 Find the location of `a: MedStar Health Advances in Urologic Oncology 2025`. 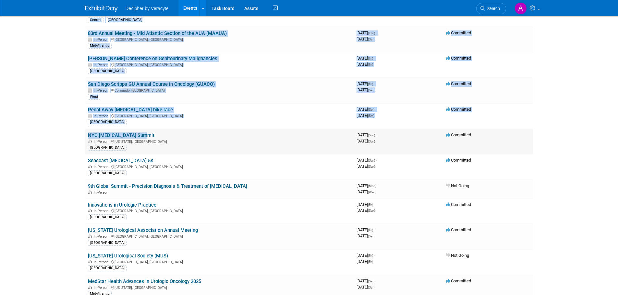

a: MedStar Health Advances in Urologic Oncology 2025 is located at coordinates (144, 282).